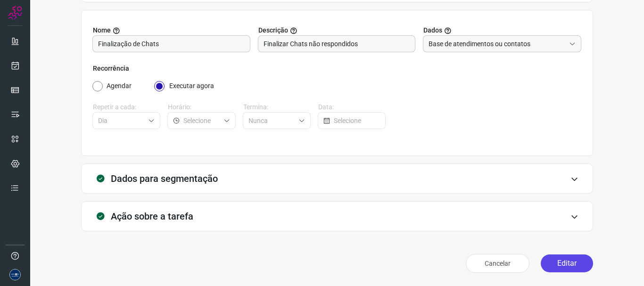 This screenshot has height=286, width=644. I want to click on label: Agendar, so click(119, 86).